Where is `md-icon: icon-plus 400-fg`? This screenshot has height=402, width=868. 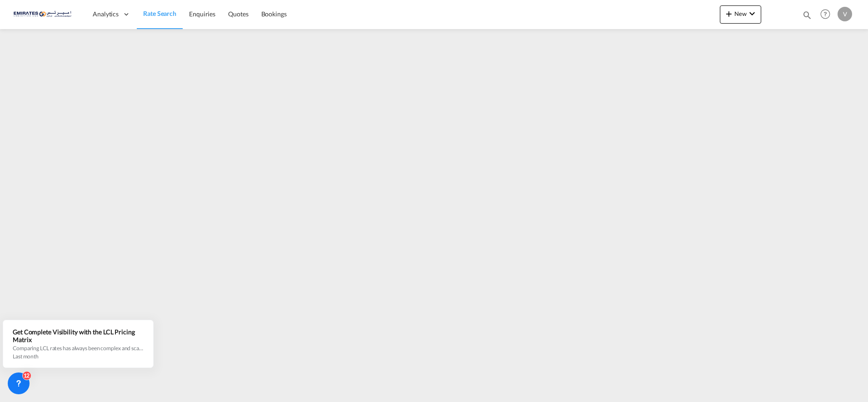 md-icon: icon-plus 400-fg is located at coordinates (729, 14).